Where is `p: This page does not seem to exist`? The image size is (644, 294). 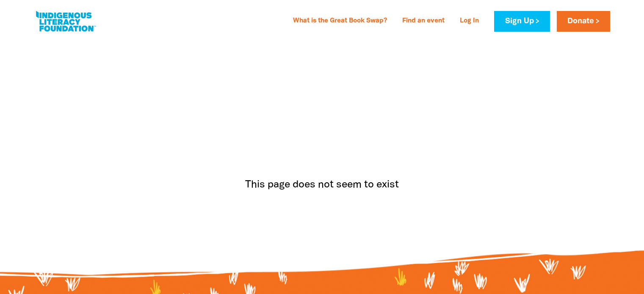 p: This page does not seem to exist is located at coordinates (322, 185).